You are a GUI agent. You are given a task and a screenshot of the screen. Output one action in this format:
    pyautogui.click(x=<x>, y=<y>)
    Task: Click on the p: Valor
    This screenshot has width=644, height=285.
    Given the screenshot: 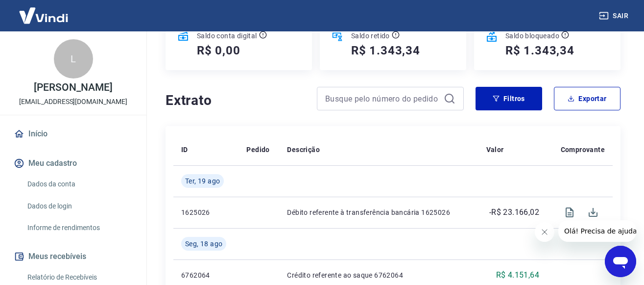 What is the action you would take?
    pyautogui.click(x=495, y=150)
    